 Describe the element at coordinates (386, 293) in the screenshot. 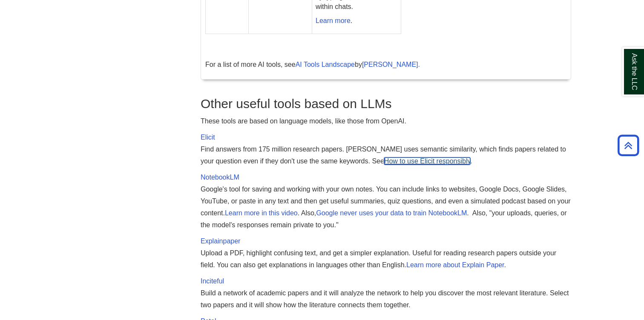

I see `p: Build a network of academic papers and it will analyze the network to help you discover the most ...` at that location.